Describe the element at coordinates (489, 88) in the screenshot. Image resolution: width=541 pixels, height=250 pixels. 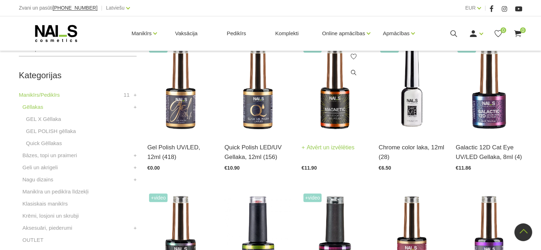
I see `a: Daudzdimensionāla magnētiskā gellaka, kas satur smalkas, atstarojošas hroma daļiņas. Ar īpaša mag...` at that location.